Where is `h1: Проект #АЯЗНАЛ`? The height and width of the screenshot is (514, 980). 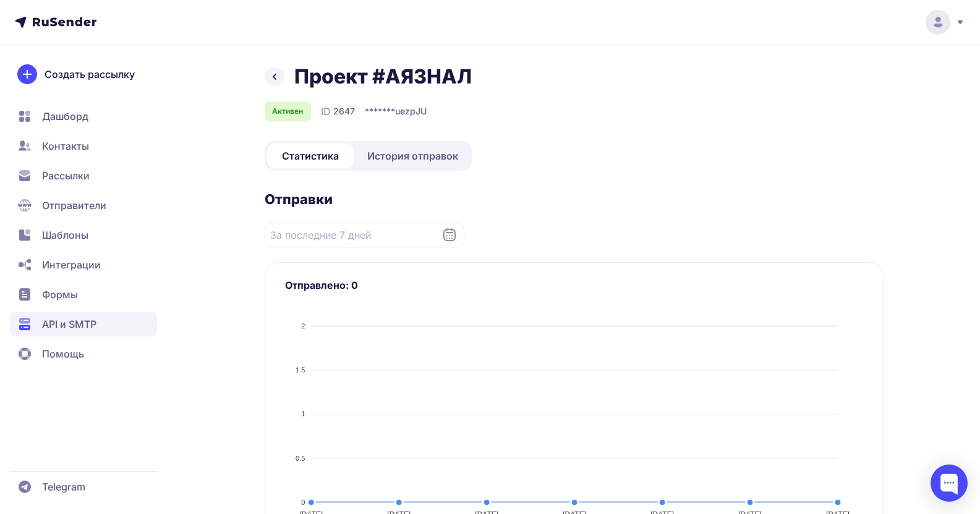 h1: Проект #АЯЗНАЛ is located at coordinates (383, 76).